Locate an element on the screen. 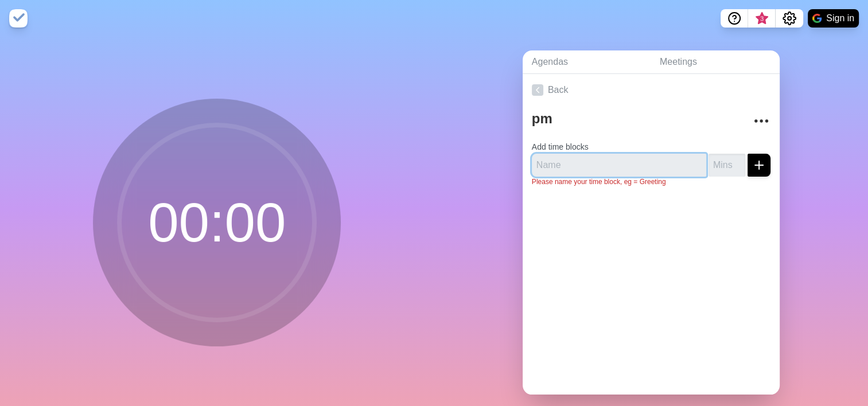 The height and width of the screenshot is (406, 868). img: timeblocks logo is located at coordinates (18, 18).